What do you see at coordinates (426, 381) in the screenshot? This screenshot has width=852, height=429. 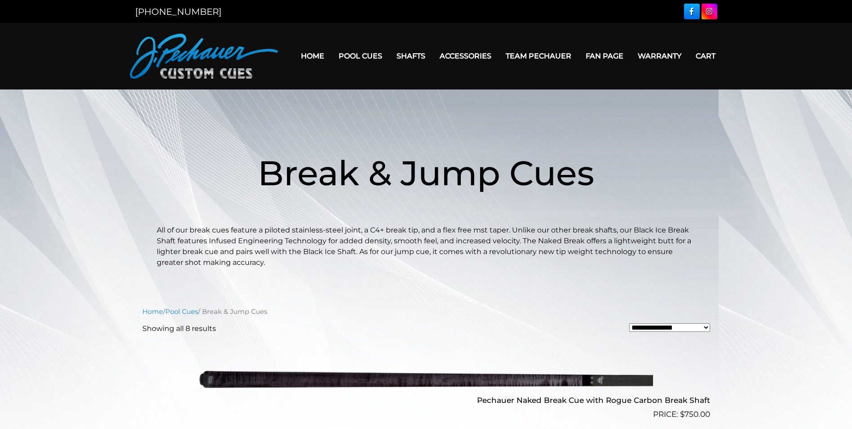 I see `a: Pechauer Naked Break Cue with Rogue Carbon Break Shaft $750.00` at bounding box center [426, 381].